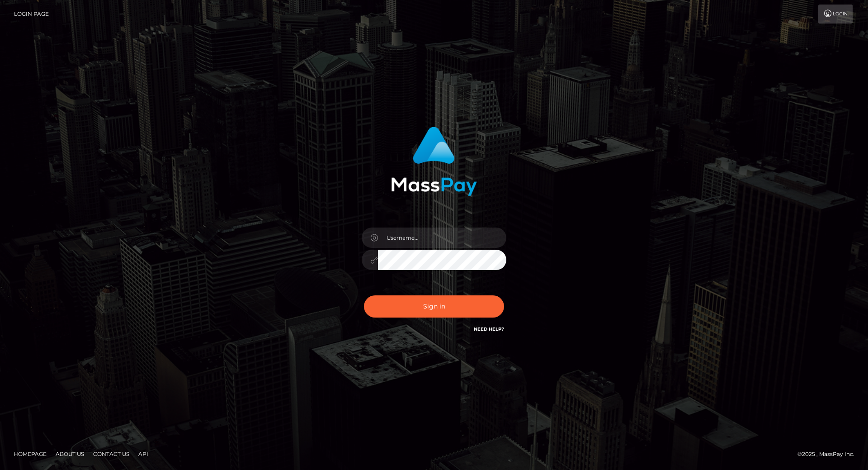 Image resolution: width=868 pixels, height=470 pixels. I want to click on a: Need Help?, so click(488, 329).